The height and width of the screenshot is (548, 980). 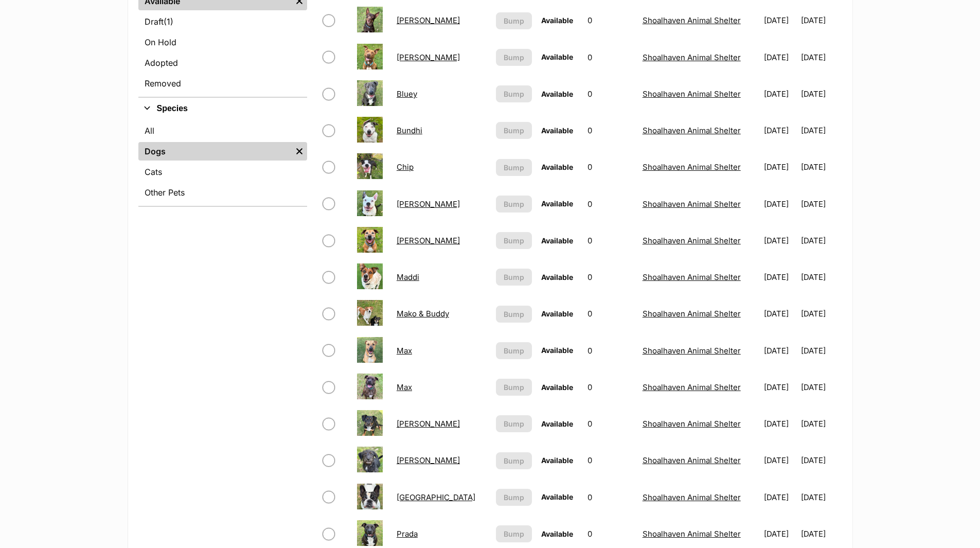 What do you see at coordinates (408, 277) in the screenshot?
I see `a: Maddi` at bounding box center [408, 277].